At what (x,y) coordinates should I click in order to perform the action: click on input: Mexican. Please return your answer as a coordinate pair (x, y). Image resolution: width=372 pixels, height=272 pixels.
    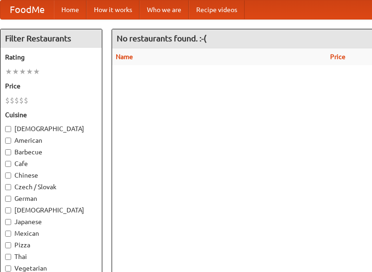
    Looking at the image, I should click on (8, 233).